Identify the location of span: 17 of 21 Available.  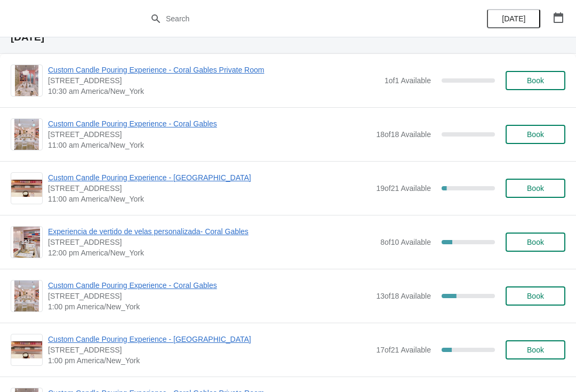
(404, 350).